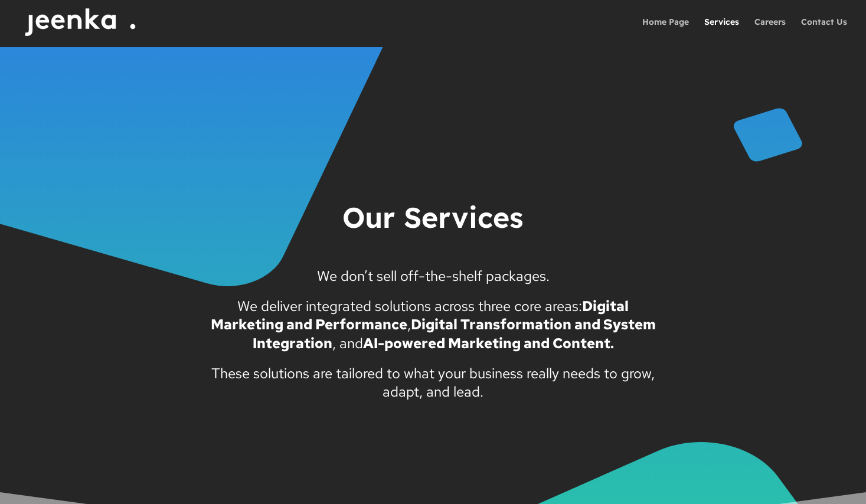 Image resolution: width=866 pixels, height=504 pixels. I want to click on strong: AI-powered Marketing and Content., so click(488, 343).